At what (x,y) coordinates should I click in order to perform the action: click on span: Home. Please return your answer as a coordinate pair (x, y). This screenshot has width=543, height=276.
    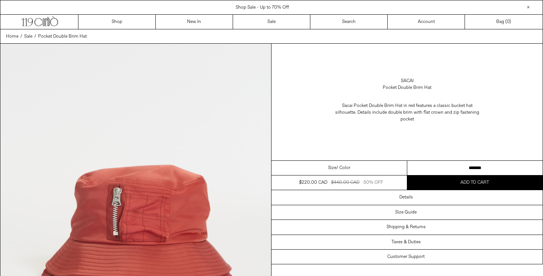
    Looking at the image, I should click on (12, 37).